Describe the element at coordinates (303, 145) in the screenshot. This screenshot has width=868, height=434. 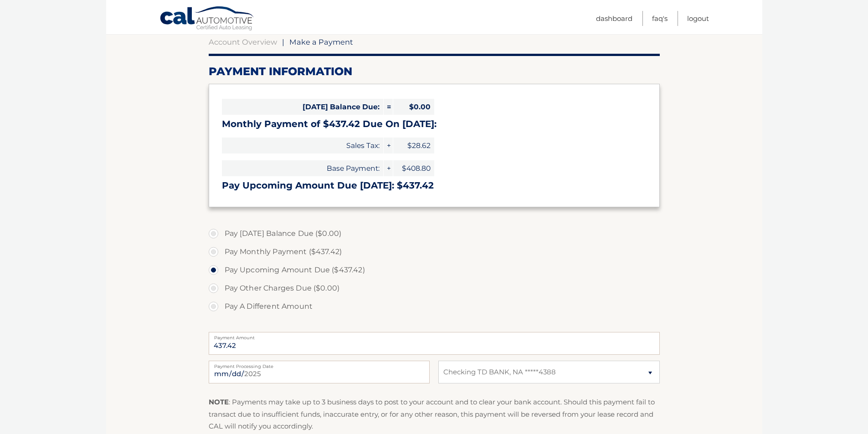
I see `span: Sales Tax:` at that location.